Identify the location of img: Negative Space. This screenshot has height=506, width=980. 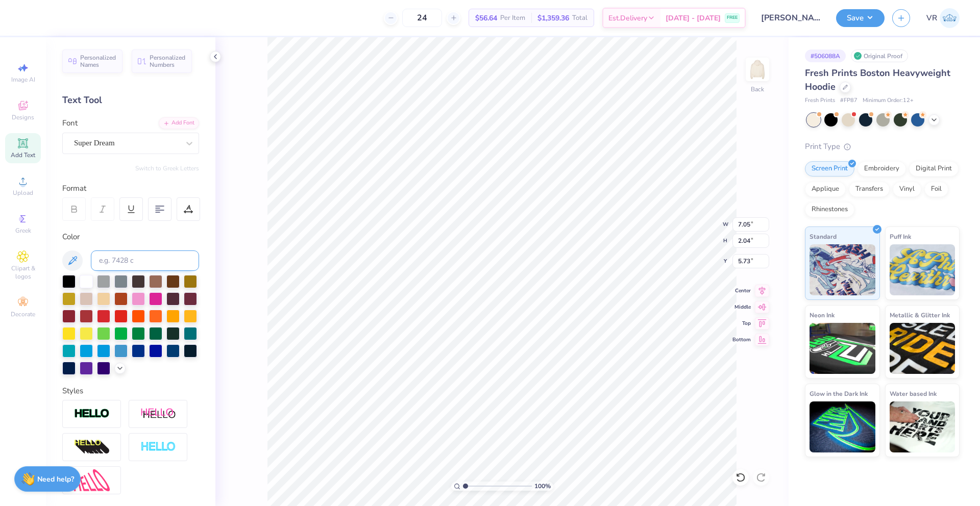
(158, 447).